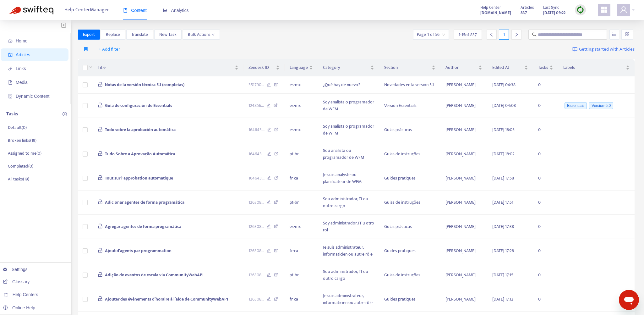 This screenshot has width=644, height=315. Describe the element at coordinates (623, 10) in the screenshot. I see `span: user` at that location.